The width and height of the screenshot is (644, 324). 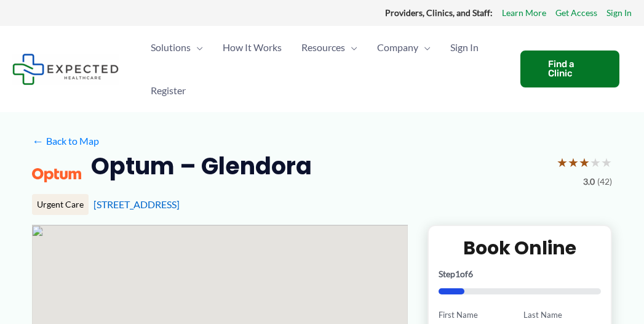 I want to click on span: How It Works, so click(x=252, y=48).